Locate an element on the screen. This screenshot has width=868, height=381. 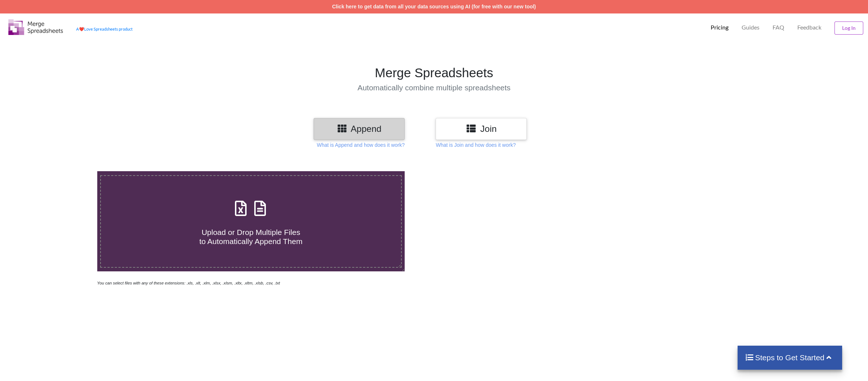
p: FAQ is located at coordinates (778, 27).